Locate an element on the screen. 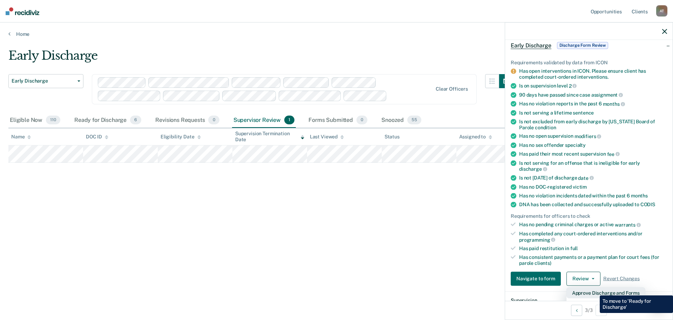  span: full is located at coordinates (574, 248).